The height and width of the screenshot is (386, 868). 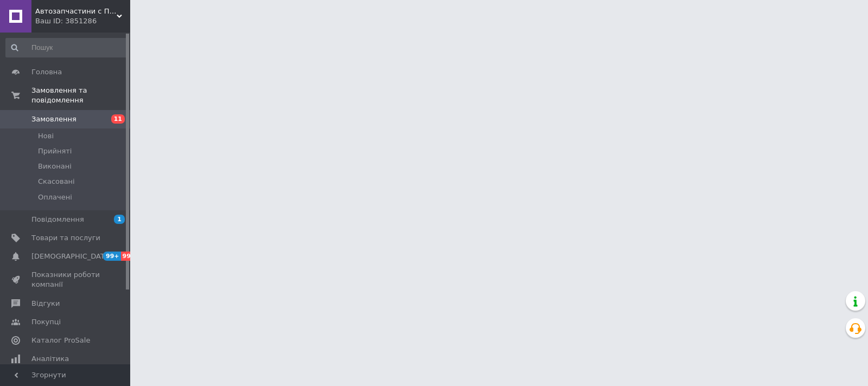 I want to click on div: Ваш ID: 3851286, so click(x=82, y=21).